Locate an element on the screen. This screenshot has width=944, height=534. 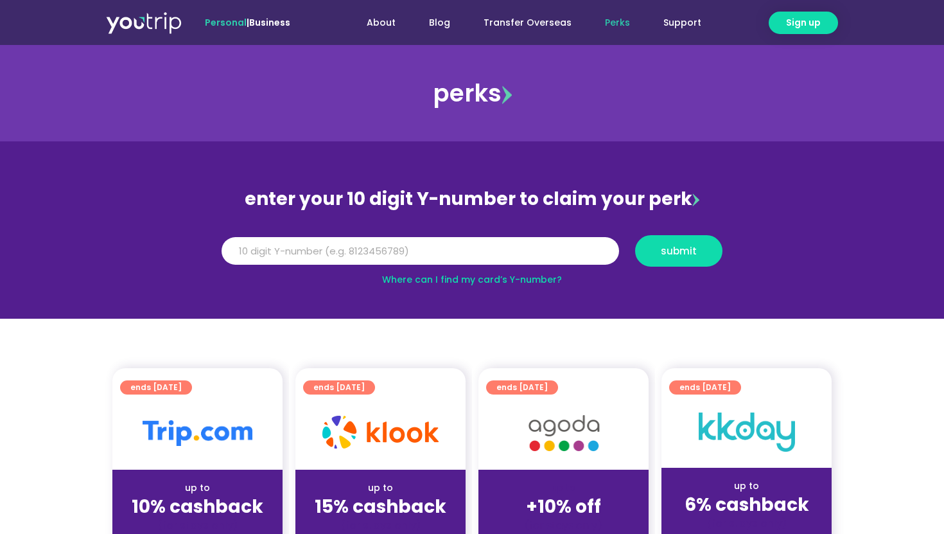
a: Blog is located at coordinates (439, 22).